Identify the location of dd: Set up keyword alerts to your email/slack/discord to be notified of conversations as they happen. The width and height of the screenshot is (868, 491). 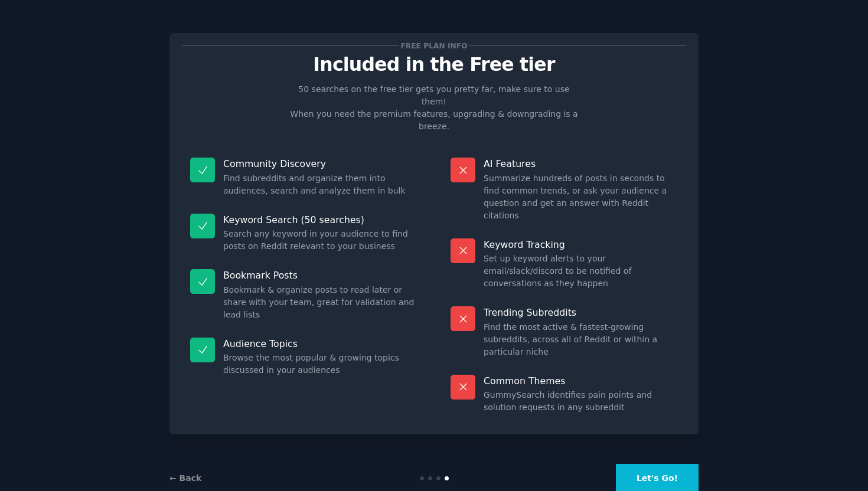
(581, 271).